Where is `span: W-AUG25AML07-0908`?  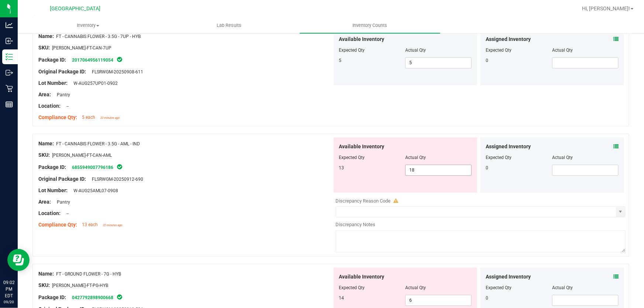 span: W-AUG25AML07-0908 is located at coordinates (94, 191).